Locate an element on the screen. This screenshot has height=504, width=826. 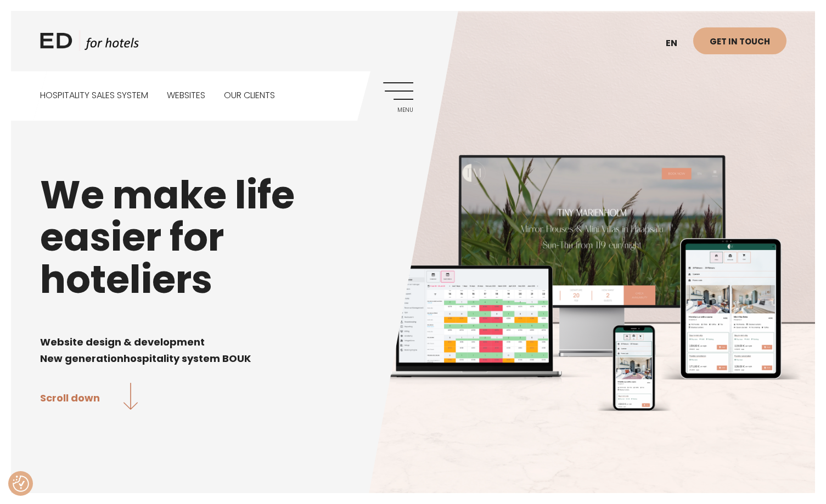
a: ED HOTELS is located at coordinates (90, 44).